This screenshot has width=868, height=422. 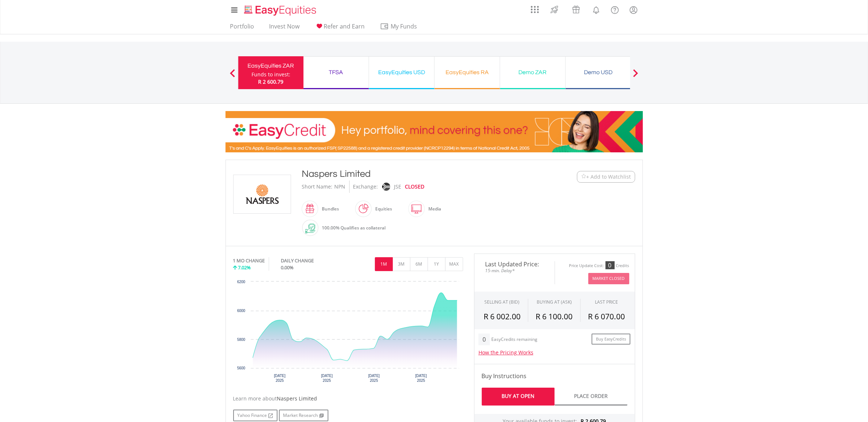 What do you see at coordinates (611, 339) in the screenshot?
I see `a: Buy EasyCredits` at bounding box center [611, 339].